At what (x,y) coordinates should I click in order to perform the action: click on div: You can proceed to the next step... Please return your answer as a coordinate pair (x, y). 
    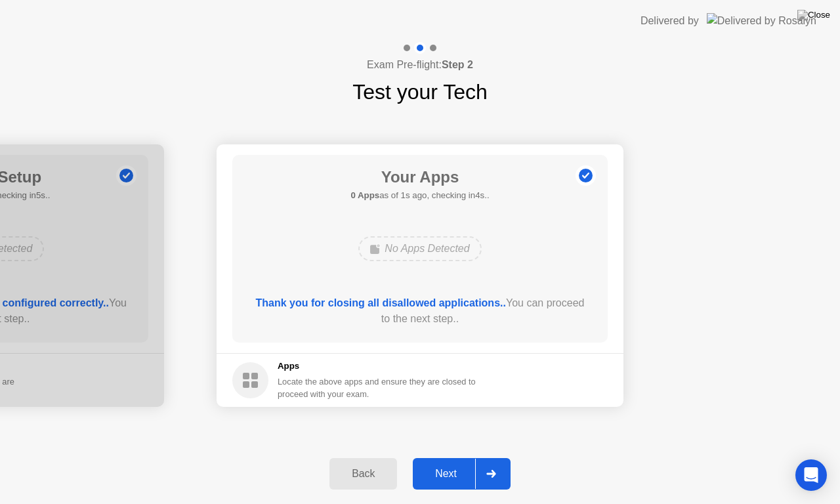
    Looking at the image, I should click on (420, 311).